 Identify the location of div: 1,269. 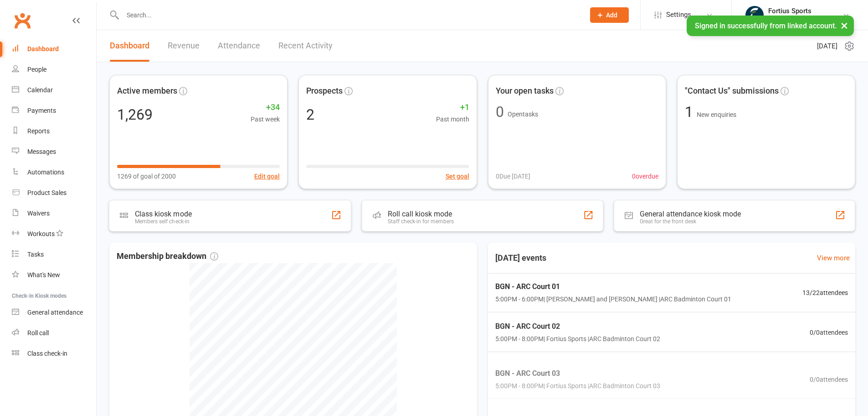
(135, 115).